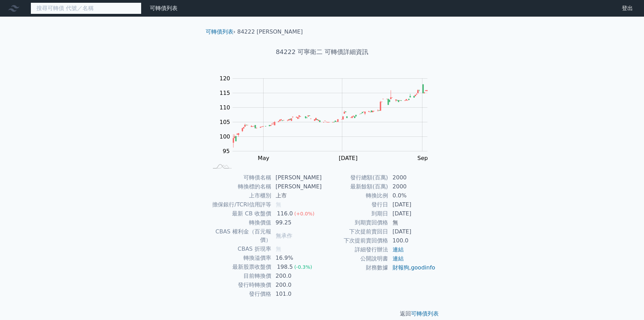 The height and width of the screenshot is (320, 644). I want to click on td: 轉換溢價率, so click(240, 258).